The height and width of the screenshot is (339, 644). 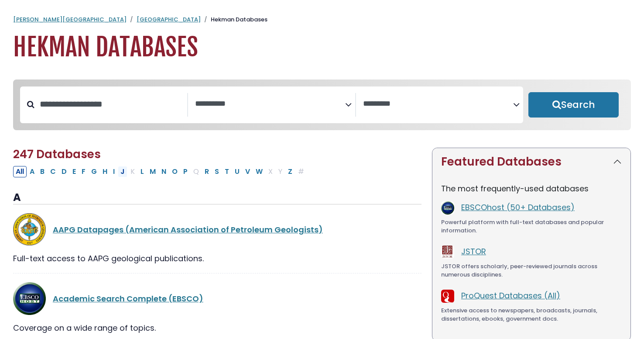 I want to click on button: Submit for Search Results, so click(x=574, y=105).